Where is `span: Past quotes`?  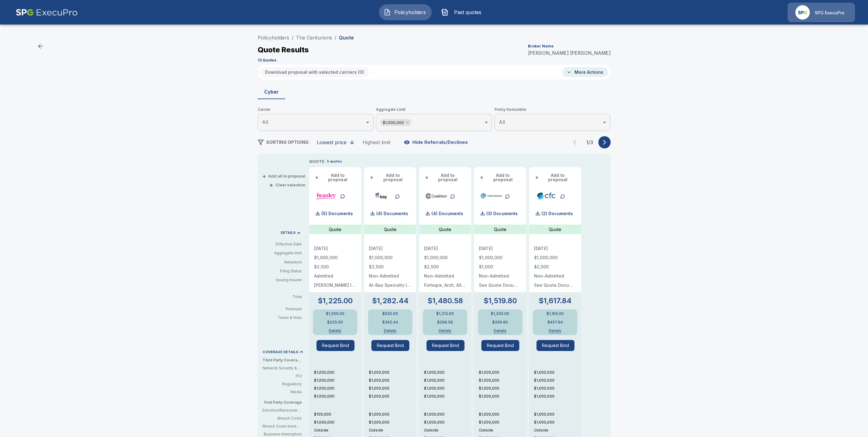 span: Past quotes is located at coordinates (468, 12).